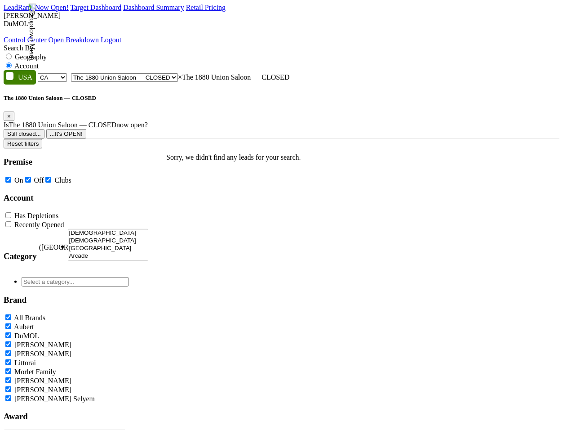 Image resolution: width=563 pixels, height=430 pixels. Describe the element at coordinates (154, 7) in the screenshot. I see `a: Dashboard Summary` at that location.